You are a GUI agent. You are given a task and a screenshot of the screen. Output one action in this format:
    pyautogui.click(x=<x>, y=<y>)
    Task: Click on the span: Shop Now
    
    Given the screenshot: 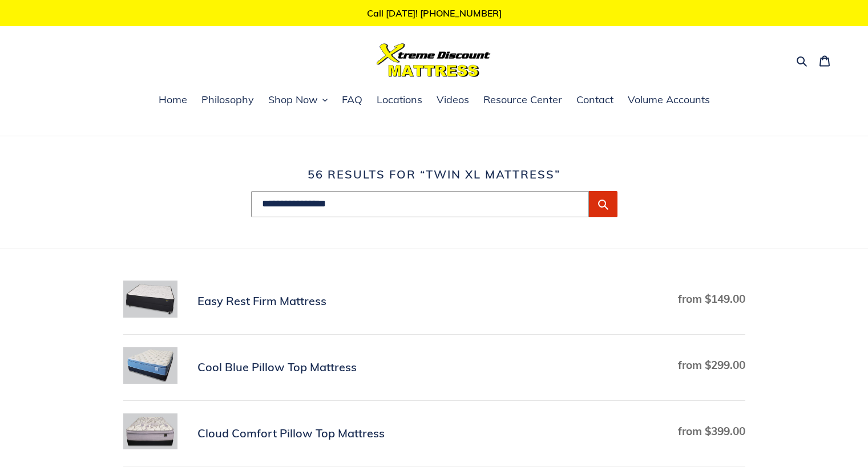 What is the action you would take?
    pyautogui.click(x=293, y=100)
    